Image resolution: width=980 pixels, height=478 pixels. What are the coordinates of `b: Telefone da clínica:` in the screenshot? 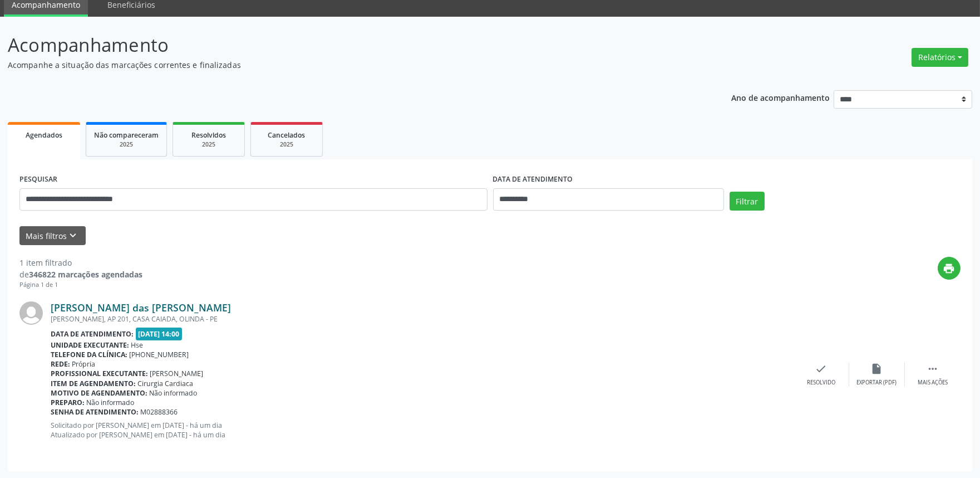 It's located at (89, 354).